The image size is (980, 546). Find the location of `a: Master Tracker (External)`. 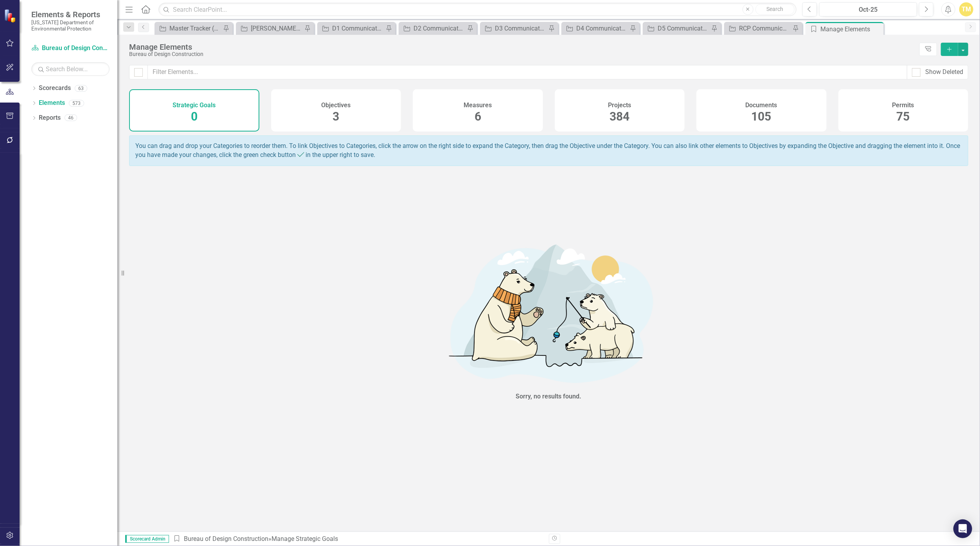

a: Master Tracker (External) is located at coordinates (188, 28).